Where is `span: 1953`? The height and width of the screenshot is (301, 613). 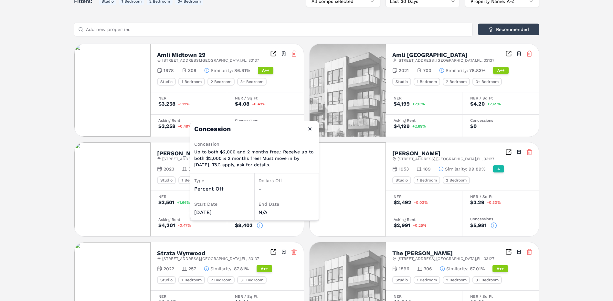 span: 1953 is located at coordinates (404, 169).